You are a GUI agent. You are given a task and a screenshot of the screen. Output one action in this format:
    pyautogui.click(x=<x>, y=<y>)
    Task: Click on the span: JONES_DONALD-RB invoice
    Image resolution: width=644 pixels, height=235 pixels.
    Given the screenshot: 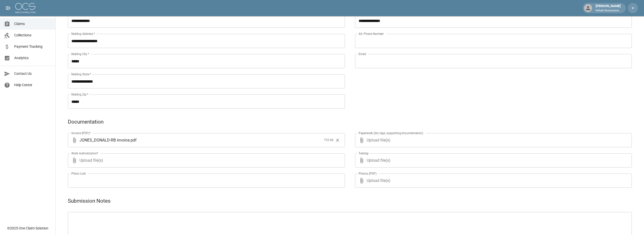 What is the action you would take?
    pyautogui.click(x=104, y=140)
    